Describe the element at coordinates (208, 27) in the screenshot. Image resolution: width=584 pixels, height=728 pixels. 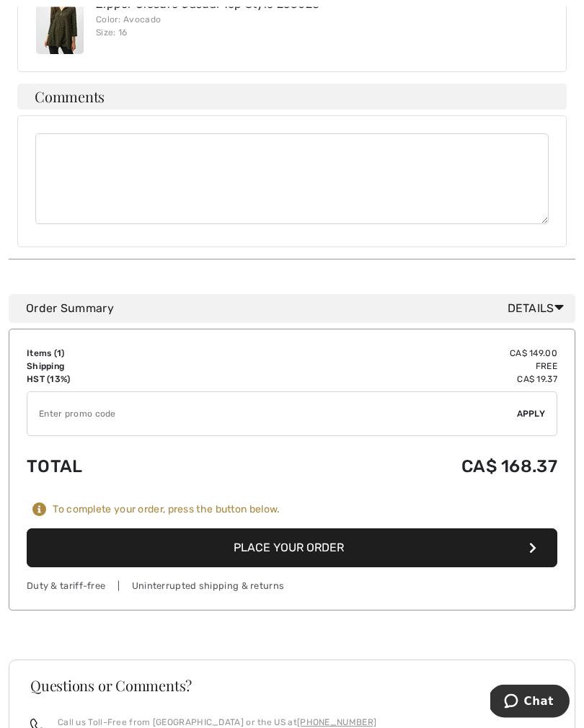
I see `div: Color: Avocado Size: 16` at that location.